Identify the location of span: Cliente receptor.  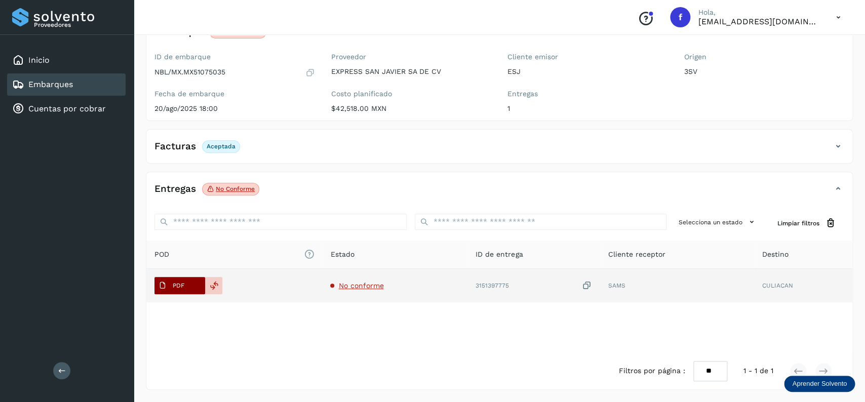
(636, 254).